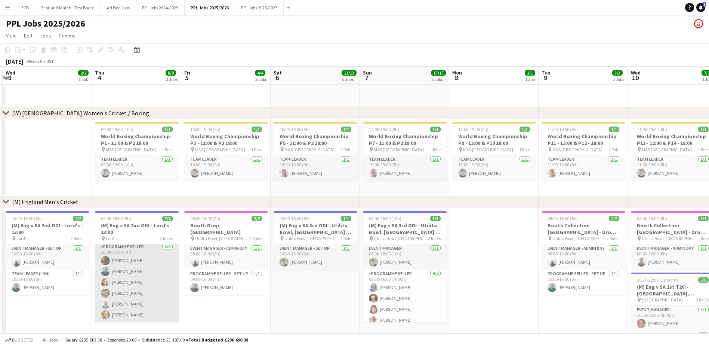  What do you see at coordinates (457, 73) in the screenshot?
I see `span: Mon` at bounding box center [457, 73].